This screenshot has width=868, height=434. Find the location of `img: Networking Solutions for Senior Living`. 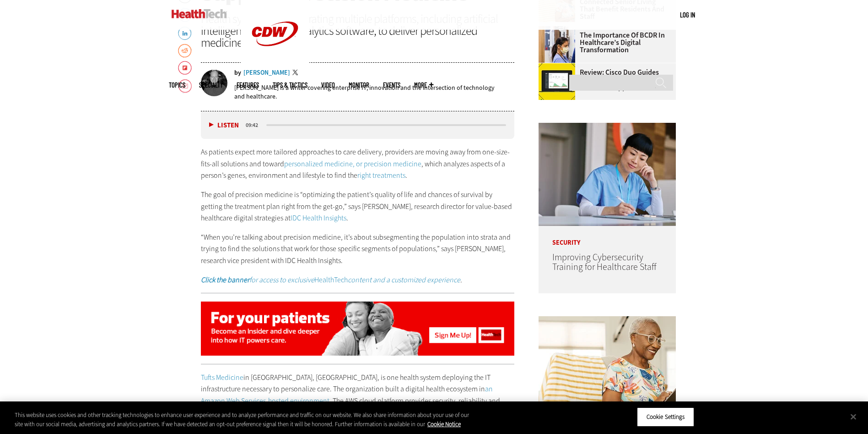

img: Networking Solutions for Senior Living is located at coordinates (607, 368).